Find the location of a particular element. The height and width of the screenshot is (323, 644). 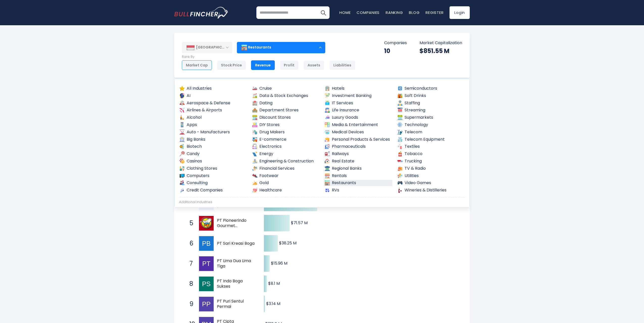

a: Footwear is located at coordinates (286, 176).